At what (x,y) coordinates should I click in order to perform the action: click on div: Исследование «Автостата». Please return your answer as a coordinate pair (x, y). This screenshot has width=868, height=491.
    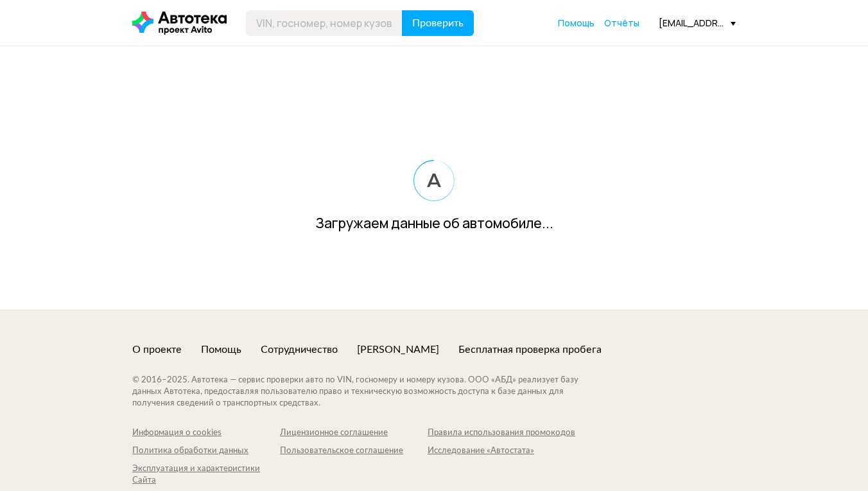
    Looking at the image, I should click on (502, 451).